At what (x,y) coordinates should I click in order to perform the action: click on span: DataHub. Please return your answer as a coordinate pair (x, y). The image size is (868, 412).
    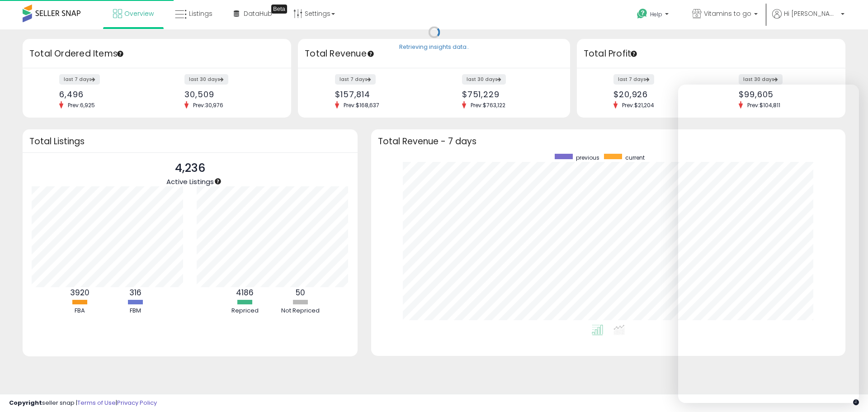
    Looking at the image, I should click on (258, 14).